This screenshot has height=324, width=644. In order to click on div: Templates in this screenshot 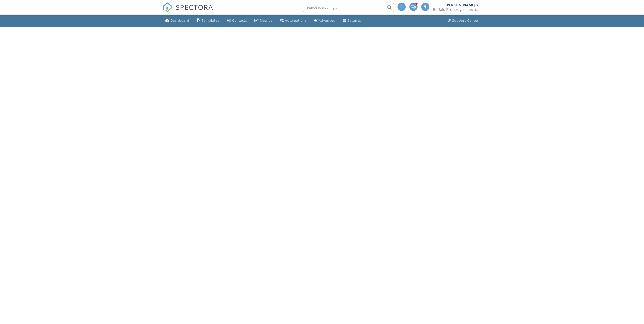, I will do `click(211, 20)`.